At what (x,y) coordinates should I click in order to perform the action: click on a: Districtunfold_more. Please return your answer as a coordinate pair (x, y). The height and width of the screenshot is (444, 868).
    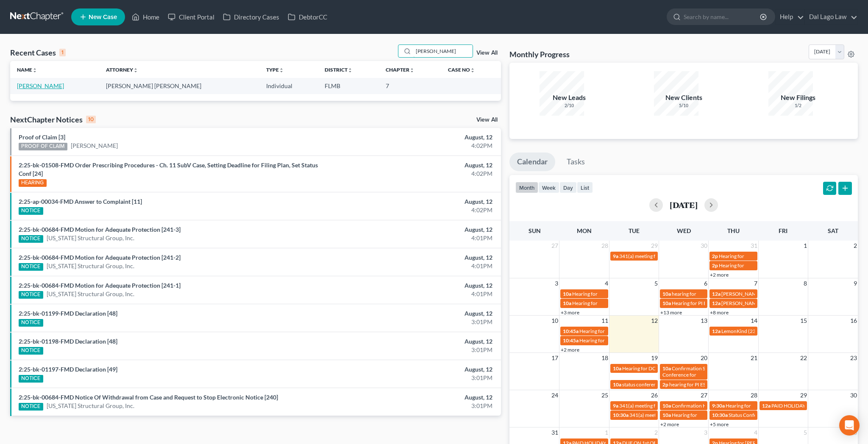
    Looking at the image, I should click on (339, 69).